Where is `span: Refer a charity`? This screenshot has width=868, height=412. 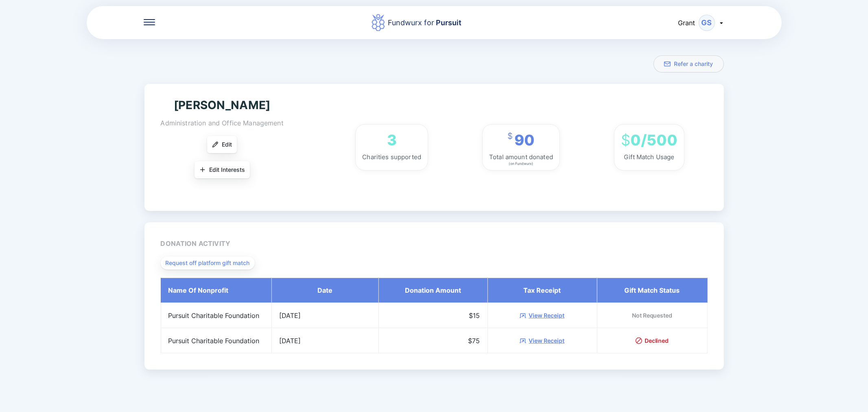
span: Refer a charity is located at coordinates (694, 64).